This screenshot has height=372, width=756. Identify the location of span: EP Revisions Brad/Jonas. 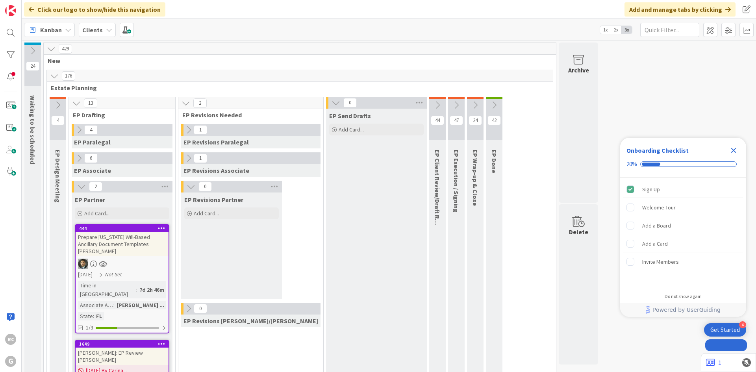
(251, 321).